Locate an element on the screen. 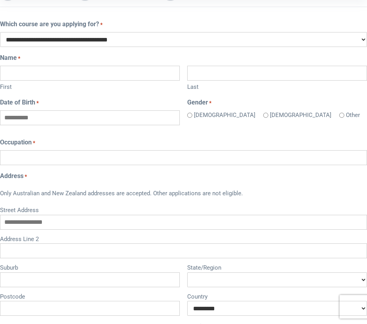 This screenshot has width=367, height=324. label: Other is located at coordinates (353, 115).